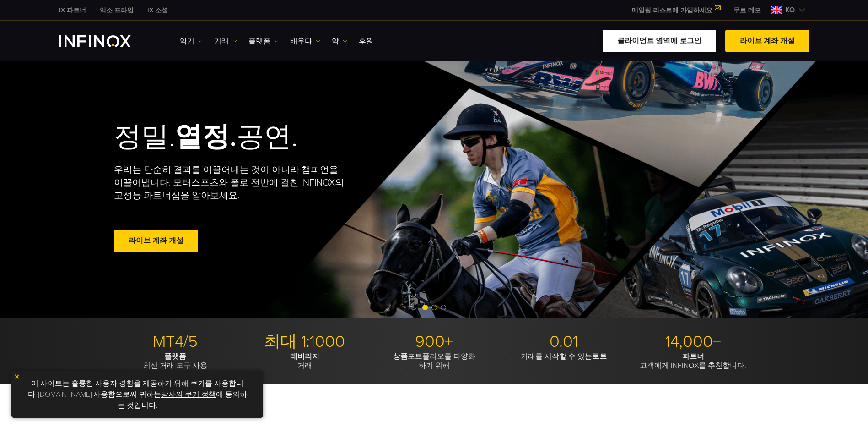 This screenshot has height=427, width=868. What do you see at coordinates (747, 10) in the screenshot?
I see `a: 인피녹스 메뉴` at bounding box center [747, 10].